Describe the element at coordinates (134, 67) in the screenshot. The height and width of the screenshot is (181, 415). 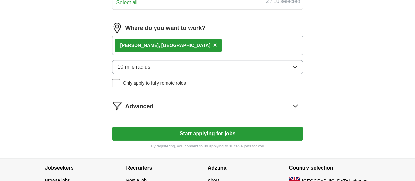
I see `span: 10 mile radius` at that location.